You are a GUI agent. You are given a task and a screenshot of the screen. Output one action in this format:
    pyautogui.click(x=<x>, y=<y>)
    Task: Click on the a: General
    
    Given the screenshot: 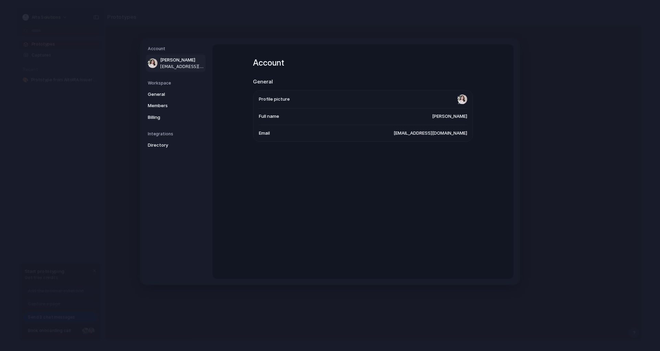 What is the action you would take?
    pyautogui.click(x=176, y=94)
    